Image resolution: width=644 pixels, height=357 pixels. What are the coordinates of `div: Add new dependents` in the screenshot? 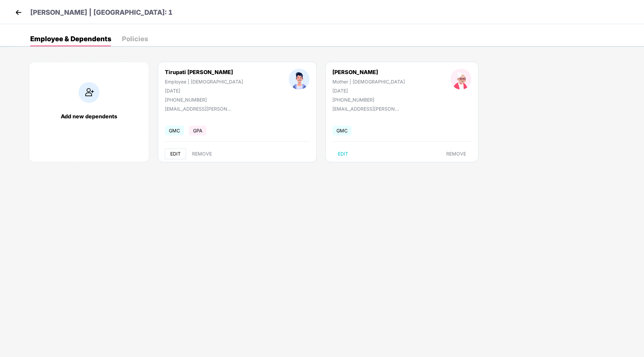 It's located at (89, 116).